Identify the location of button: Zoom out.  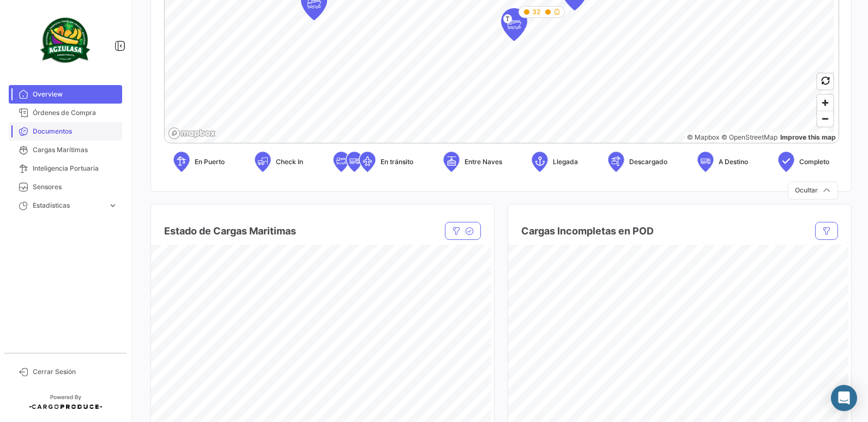
(825, 118).